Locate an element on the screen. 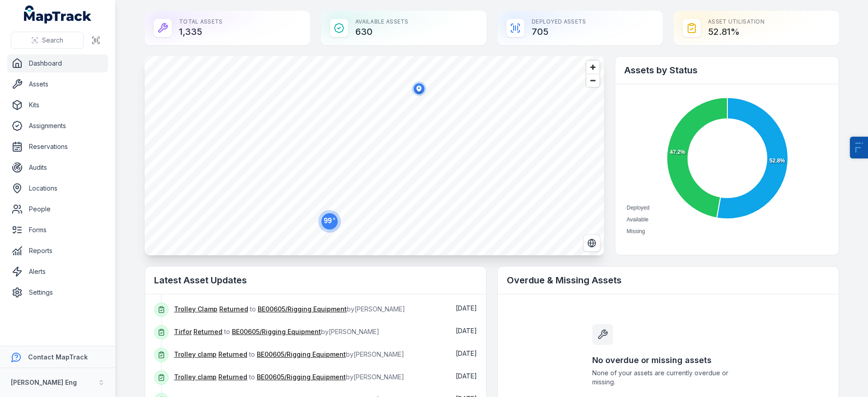 Image resolution: width=868 pixels, height=397 pixels. a: Tirfor is located at coordinates (183, 332).